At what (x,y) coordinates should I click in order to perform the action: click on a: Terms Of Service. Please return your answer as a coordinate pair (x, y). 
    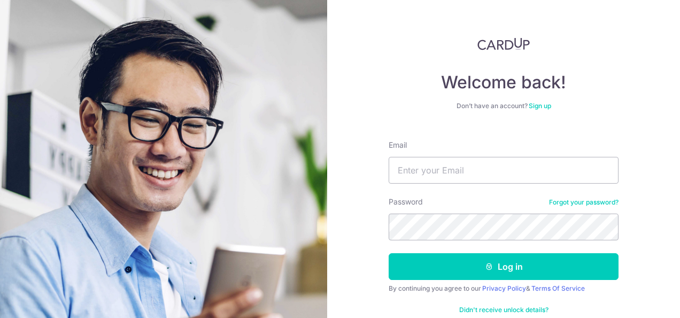
    Looking at the image, I should click on (558, 288).